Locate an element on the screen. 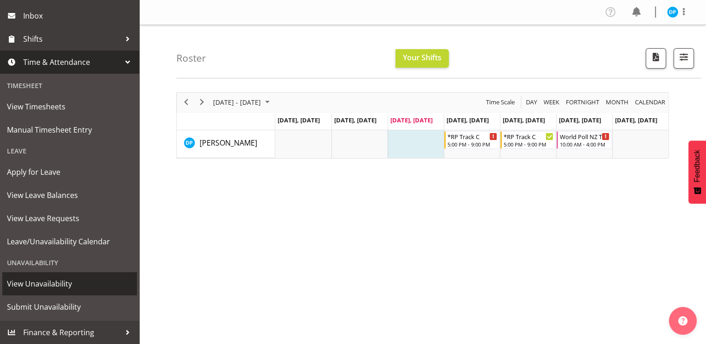 The height and width of the screenshot is (344, 706). span: Your Shifts is located at coordinates (422, 58).